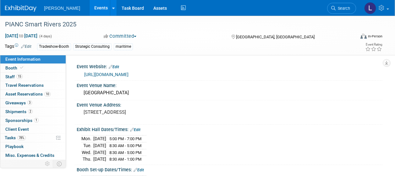 The width and height of the screenshot is (395, 176). Describe the element at coordinates (229, 129) in the screenshot. I see `div: Exhibit Hall Dates/Times:` at that location.